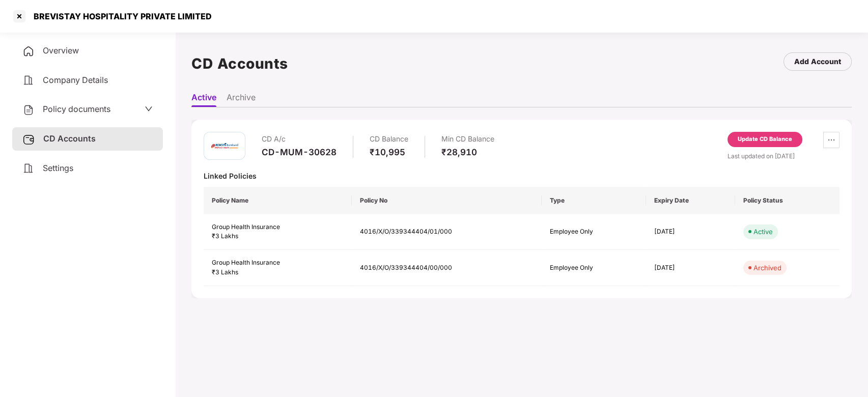 Image resolution: width=868 pixels, height=397 pixels. I want to click on div: Linked Policies, so click(522, 176).